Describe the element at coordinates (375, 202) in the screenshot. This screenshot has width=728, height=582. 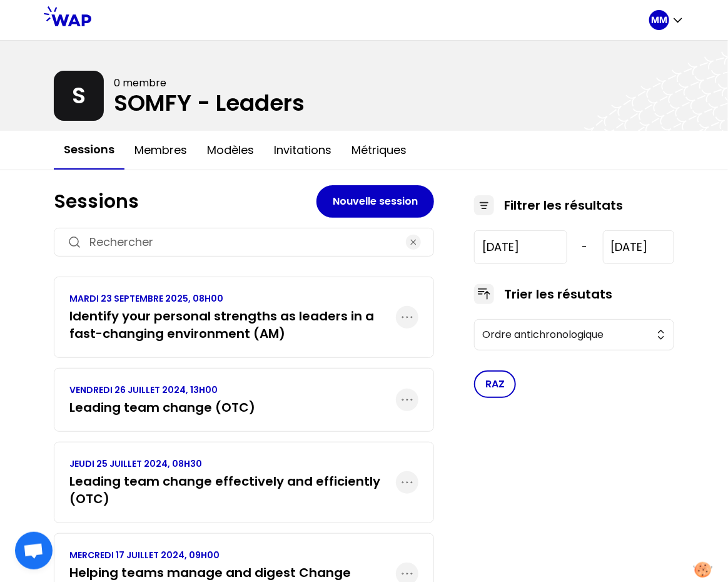
I see `button: Nouvelle session` at that location.